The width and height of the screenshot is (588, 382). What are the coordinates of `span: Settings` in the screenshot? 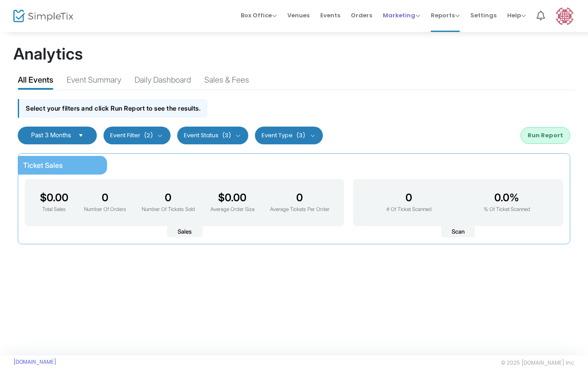 It's located at (483, 15).